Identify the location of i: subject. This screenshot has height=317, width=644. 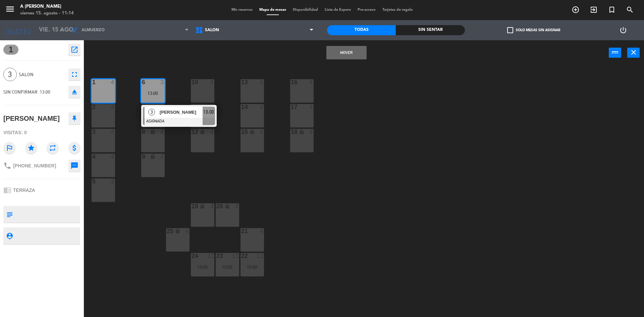
(9, 215).